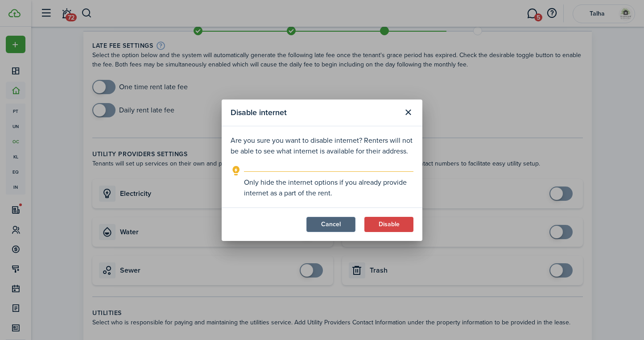 The width and height of the screenshot is (644, 340). I want to click on explanation-description: Only hide the internet options if you already provide internet as a part of the rent., so click(329, 188).